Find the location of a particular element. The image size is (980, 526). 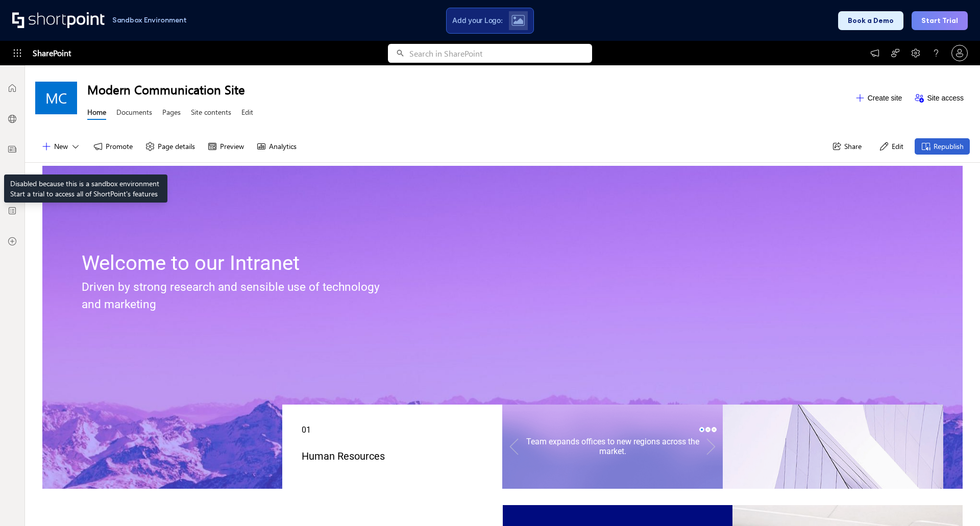

span: MC is located at coordinates (56, 98).